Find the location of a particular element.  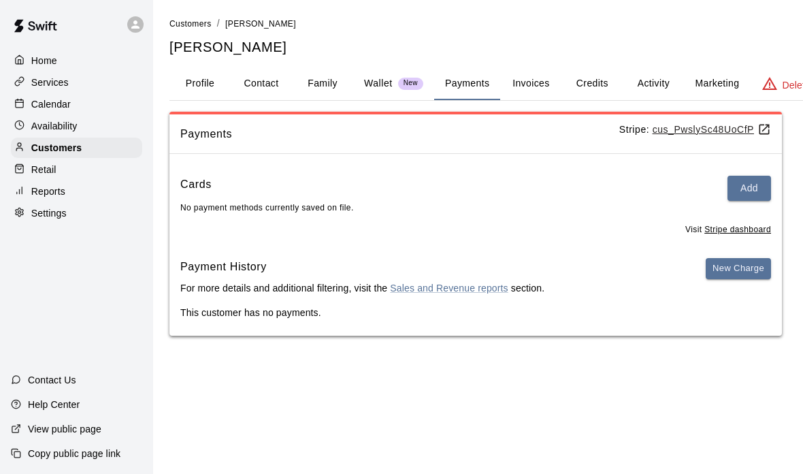

u: cus_PwslySc48UoCfP is located at coordinates (712, 129).